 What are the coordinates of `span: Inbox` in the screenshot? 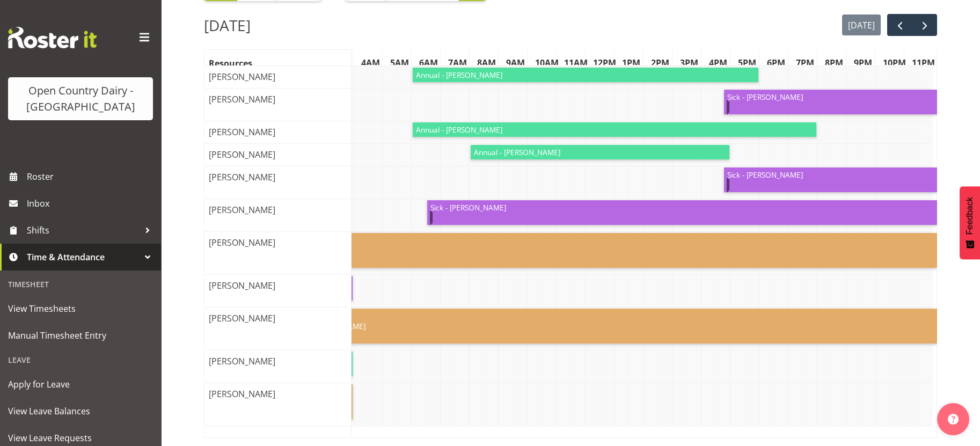 It's located at (91, 204).